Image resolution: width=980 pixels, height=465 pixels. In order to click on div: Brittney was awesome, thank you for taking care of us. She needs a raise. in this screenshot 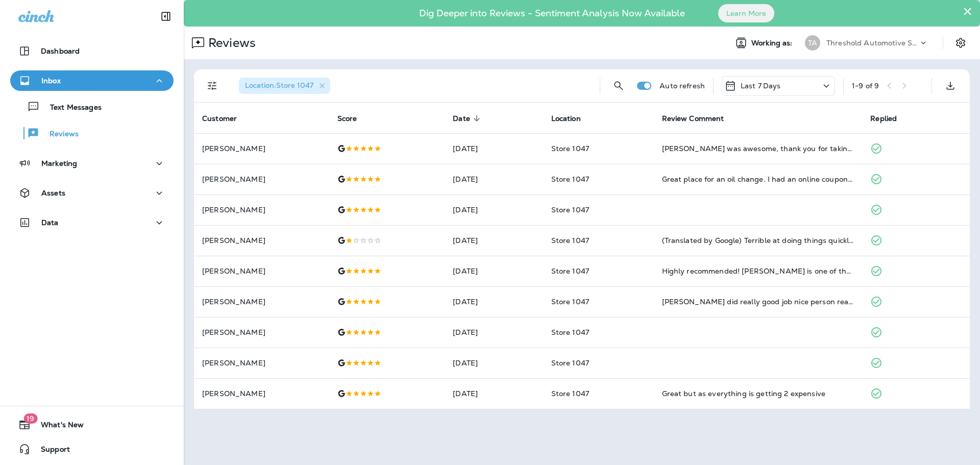, I will do `click(759, 149)`.